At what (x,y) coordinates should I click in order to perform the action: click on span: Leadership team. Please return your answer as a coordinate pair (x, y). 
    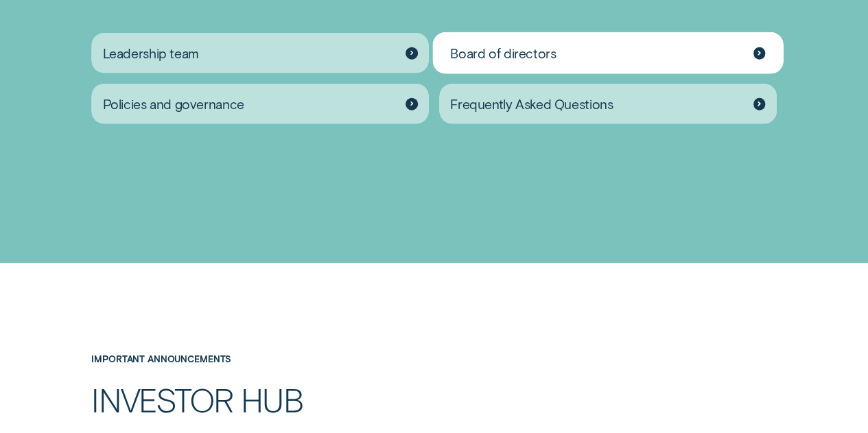
    Looking at the image, I should click on (151, 53).